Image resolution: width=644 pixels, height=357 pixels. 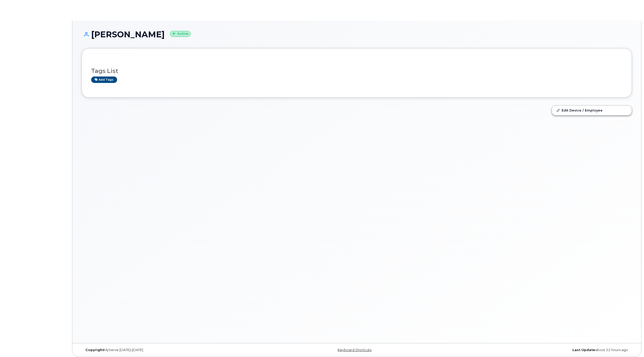 What do you see at coordinates (104, 79) in the screenshot?
I see `a: Add tags` at bounding box center [104, 79].